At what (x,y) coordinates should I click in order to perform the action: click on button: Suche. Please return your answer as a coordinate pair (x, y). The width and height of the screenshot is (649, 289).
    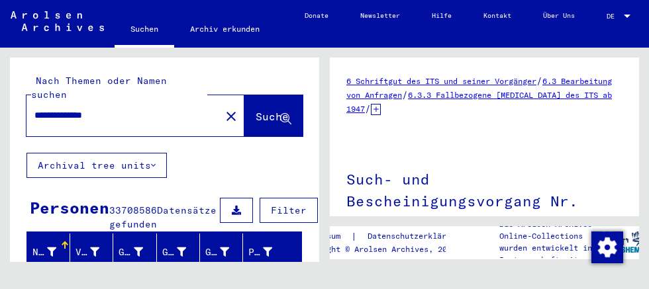
    Looking at the image, I should click on (273, 116).